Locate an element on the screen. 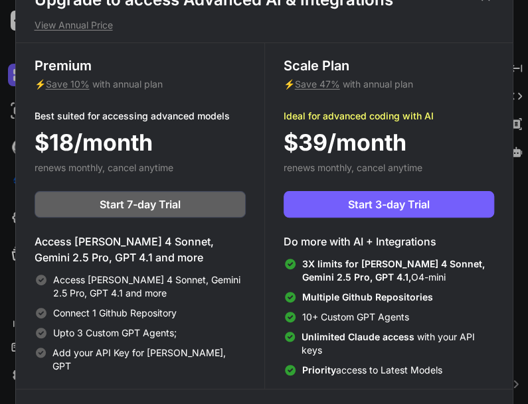  span: Start 3-day Trial is located at coordinates (388, 205).